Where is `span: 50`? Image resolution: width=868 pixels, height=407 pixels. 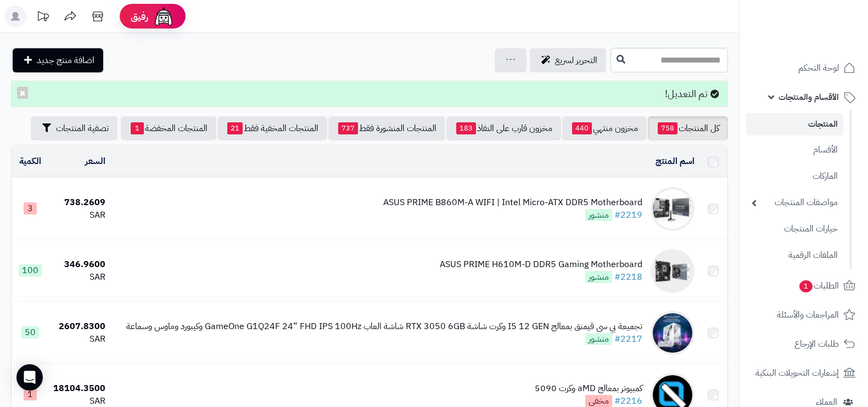 span: 50 is located at coordinates (30, 332).